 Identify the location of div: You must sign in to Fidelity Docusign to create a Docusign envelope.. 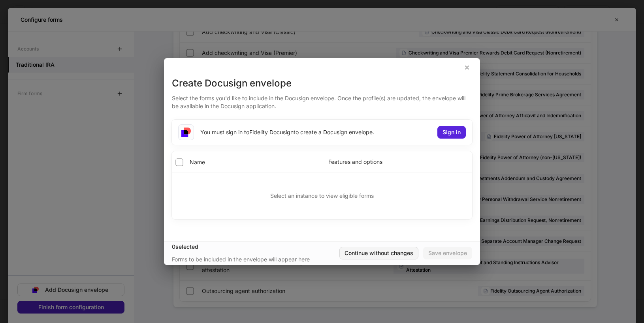
(287, 132).